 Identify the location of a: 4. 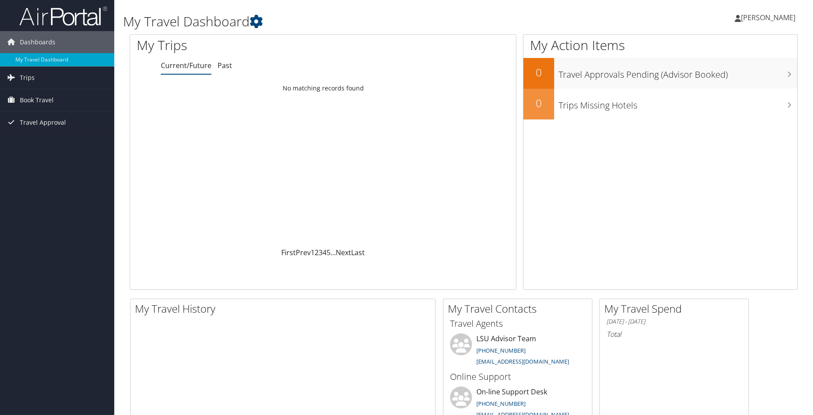
(324, 253).